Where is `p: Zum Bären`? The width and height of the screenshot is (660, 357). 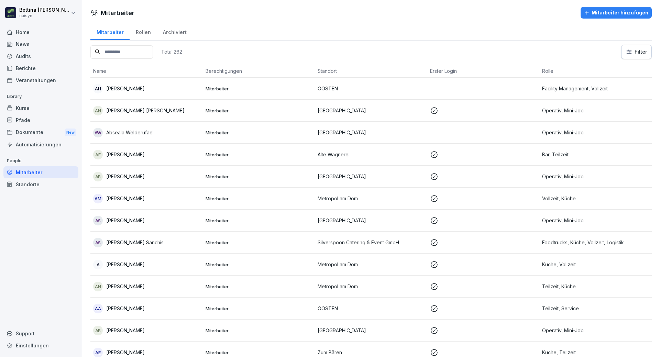 p: Zum Bären is located at coordinates (371, 352).